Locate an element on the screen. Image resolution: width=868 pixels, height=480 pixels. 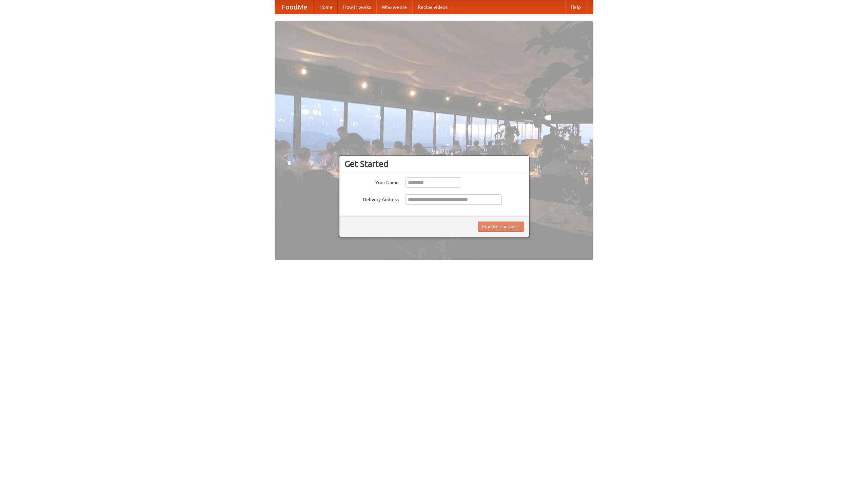
a: FoodMe is located at coordinates (295, 7).